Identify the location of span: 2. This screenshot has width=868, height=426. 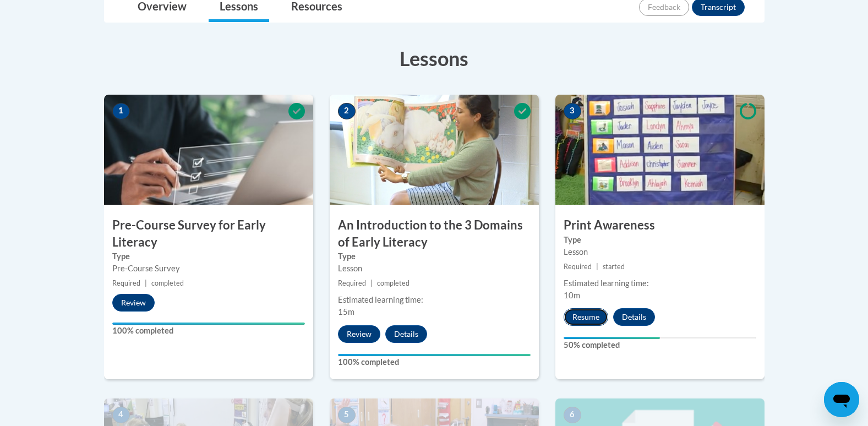
(346, 111).